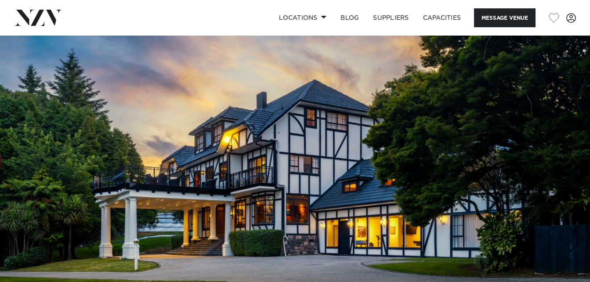  What do you see at coordinates (442, 18) in the screenshot?
I see `a: Capacities` at bounding box center [442, 18].